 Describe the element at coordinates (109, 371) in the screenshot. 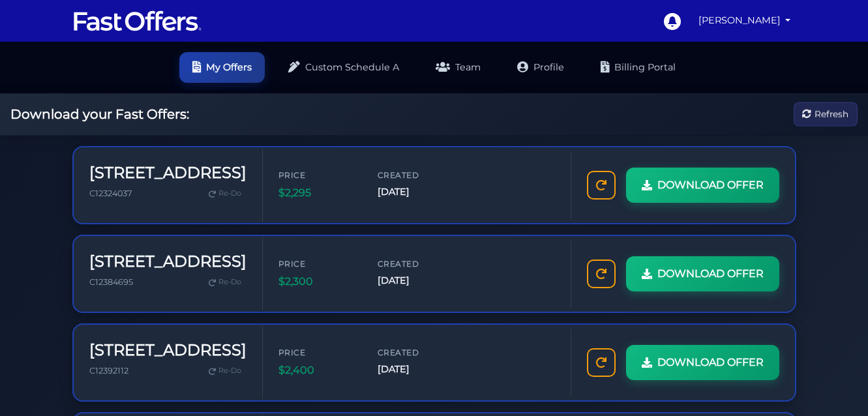

I see `span: C12392112` at that location.